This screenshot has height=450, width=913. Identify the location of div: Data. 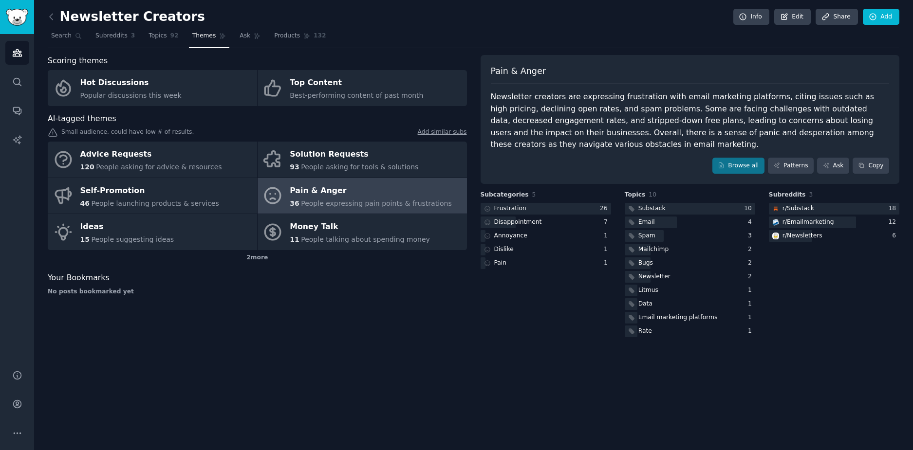
(645, 304).